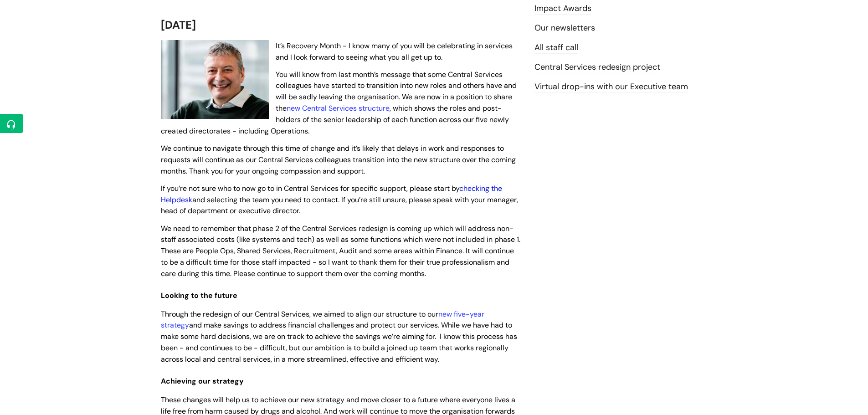 The image size is (868, 415). What do you see at coordinates (338, 108) in the screenshot?
I see `a: new Central Services structure` at bounding box center [338, 108].